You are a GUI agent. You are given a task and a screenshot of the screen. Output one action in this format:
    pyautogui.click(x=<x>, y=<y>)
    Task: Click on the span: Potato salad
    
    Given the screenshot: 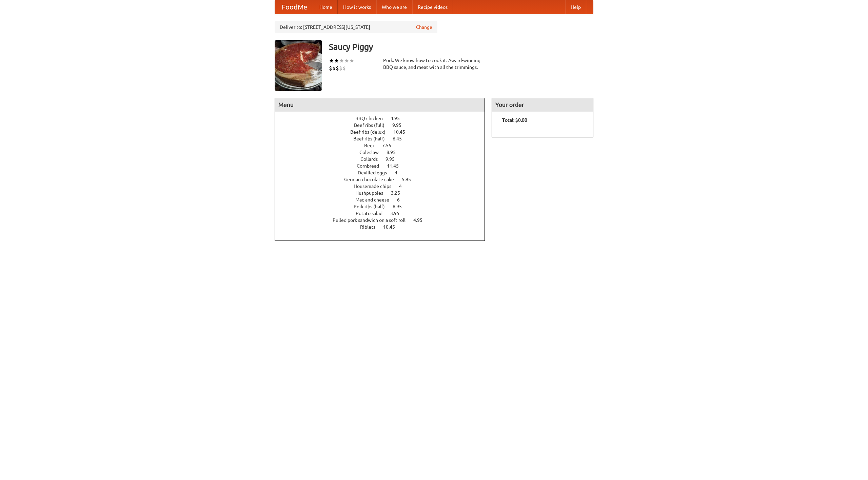 What is the action you would take?
    pyautogui.click(x=373, y=213)
    